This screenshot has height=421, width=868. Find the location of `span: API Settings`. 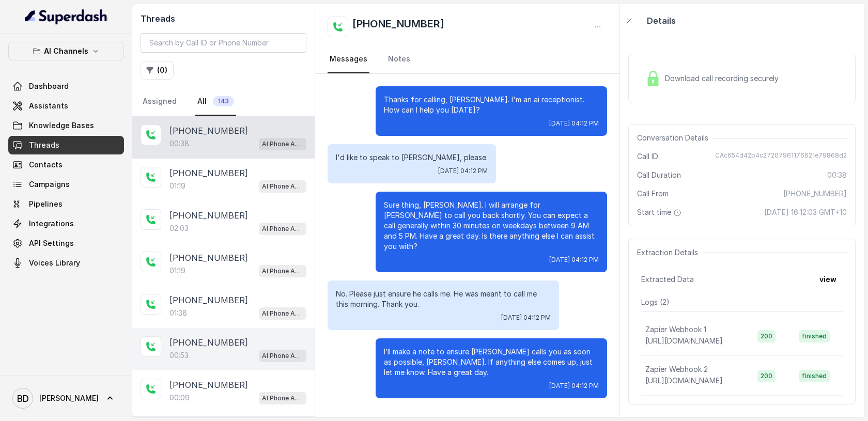

span: API Settings is located at coordinates (51, 244).